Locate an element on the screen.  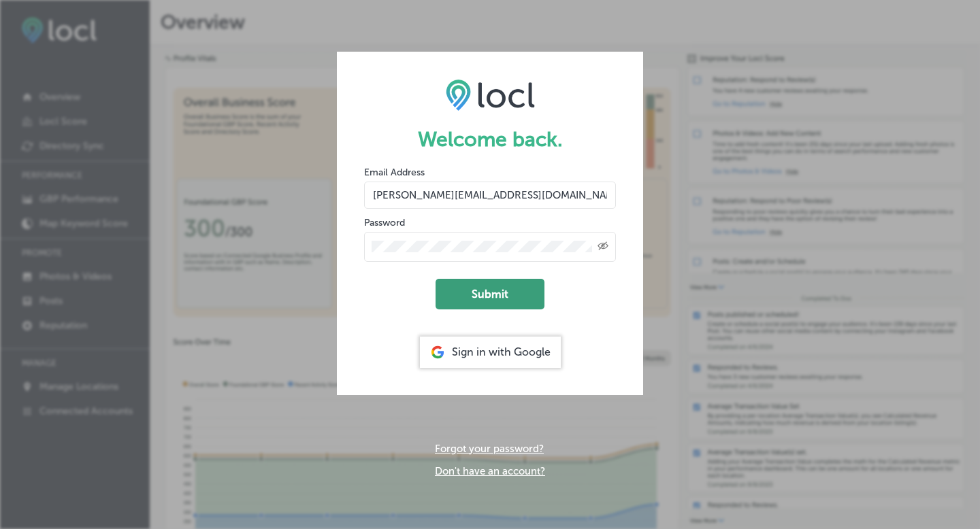
span: Toggle password visibility is located at coordinates (603, 247).